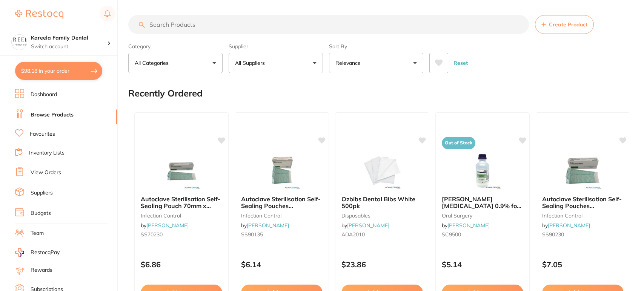 The width and height of the screenshot is (644, 291). I want to click on button: $98.18 in your order, so click(59, 71).